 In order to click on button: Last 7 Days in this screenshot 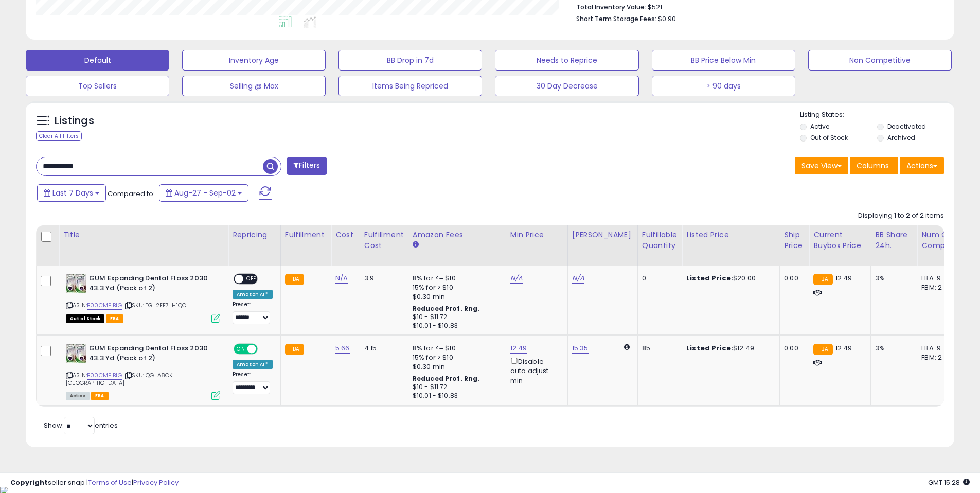, I will do `click(71, 192)`.